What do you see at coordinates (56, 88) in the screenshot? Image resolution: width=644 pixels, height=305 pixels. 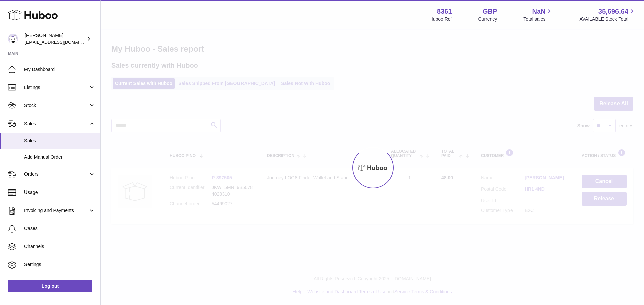 I see `span: Listings` at bounding box center [56, 88].